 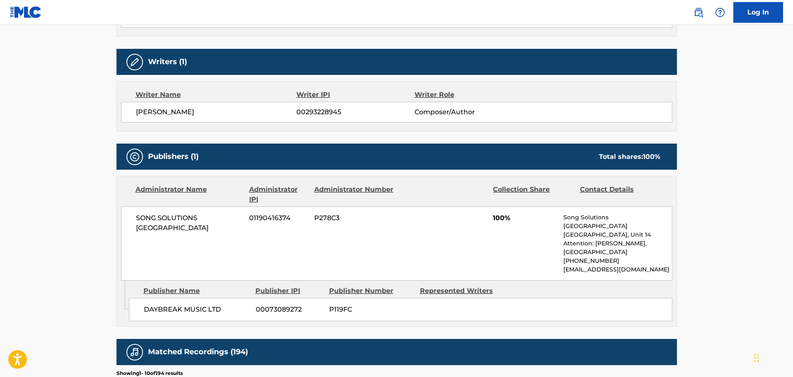 I want to click on img: Matched Recordings, so click(x=135, y=353).